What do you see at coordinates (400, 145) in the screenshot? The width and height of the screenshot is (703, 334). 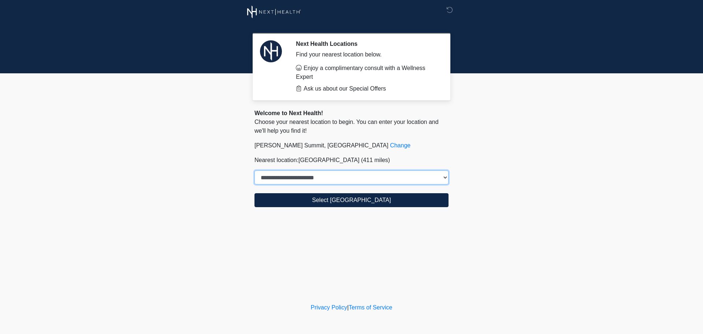 I see `a: Change` at bounding box center [400, 145].